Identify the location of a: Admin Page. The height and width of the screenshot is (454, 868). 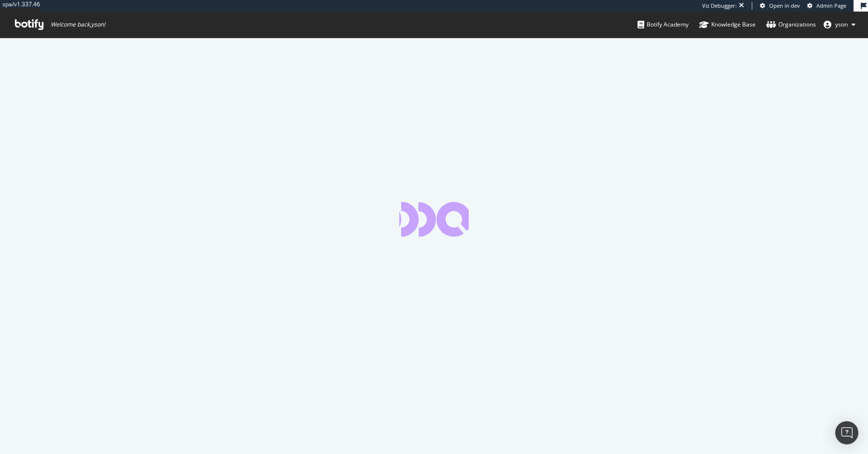
(826, 6).